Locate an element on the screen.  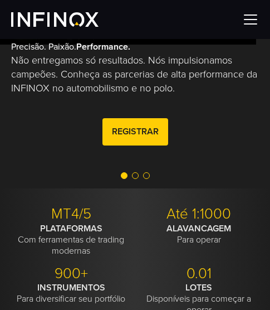
strong: PLATAFORMAS is located at coordinates (71, 228).